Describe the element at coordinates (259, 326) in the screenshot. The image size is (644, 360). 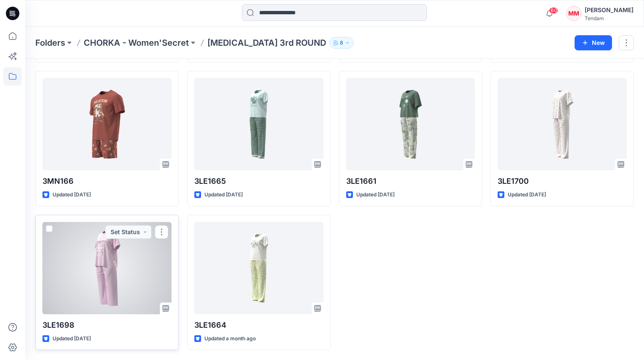
I see `p: 3LE1664` at that location.